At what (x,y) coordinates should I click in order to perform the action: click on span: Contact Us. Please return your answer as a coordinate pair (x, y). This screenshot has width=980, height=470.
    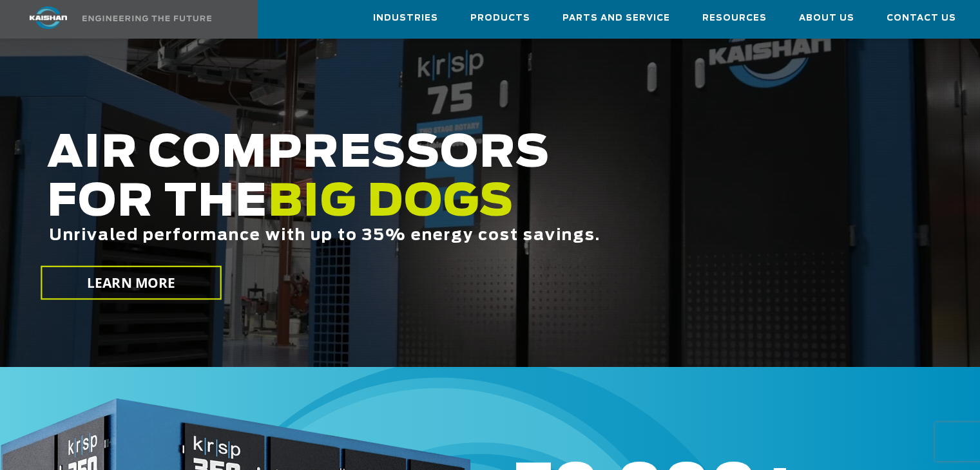
    Looking at the image, I should click on (921, 18).